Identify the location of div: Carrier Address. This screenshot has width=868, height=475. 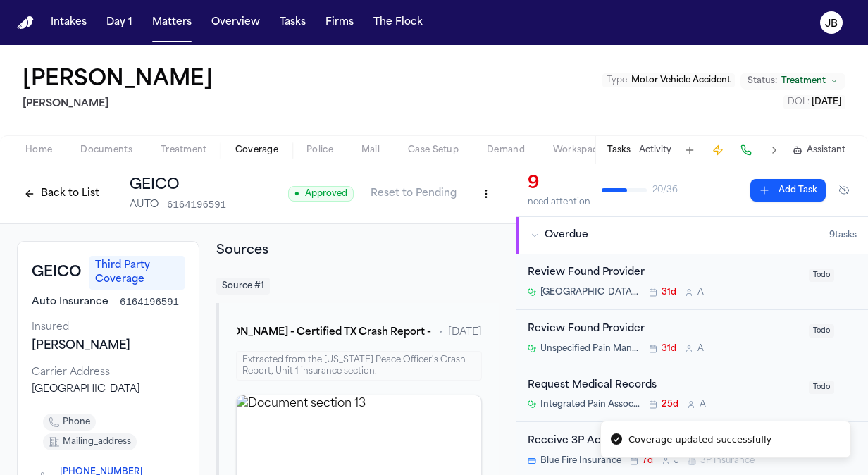
(108, 373).